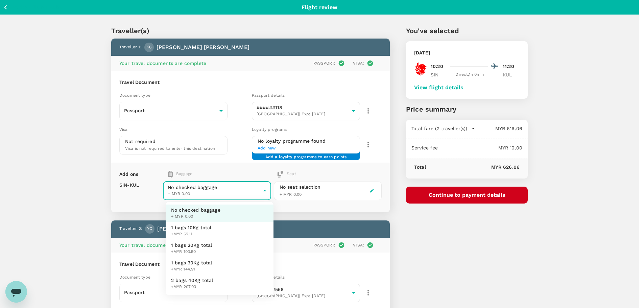 Image resolution: width=644 pixels, height=308 pixels. Describe the element at coordinates (196, 210) in the screenshot. I see `span: No checked baggage` at that location.